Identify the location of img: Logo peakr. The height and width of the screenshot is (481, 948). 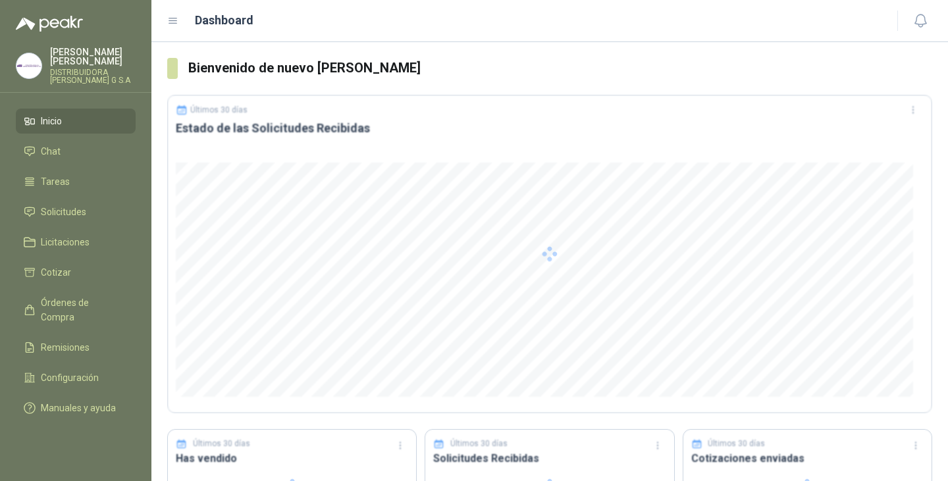
(49, 24).